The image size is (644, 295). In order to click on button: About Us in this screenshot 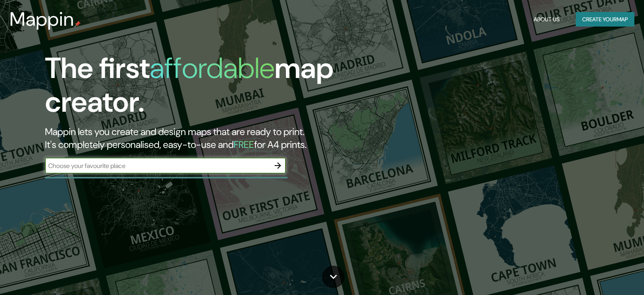, I will do `click(546, 19)`.